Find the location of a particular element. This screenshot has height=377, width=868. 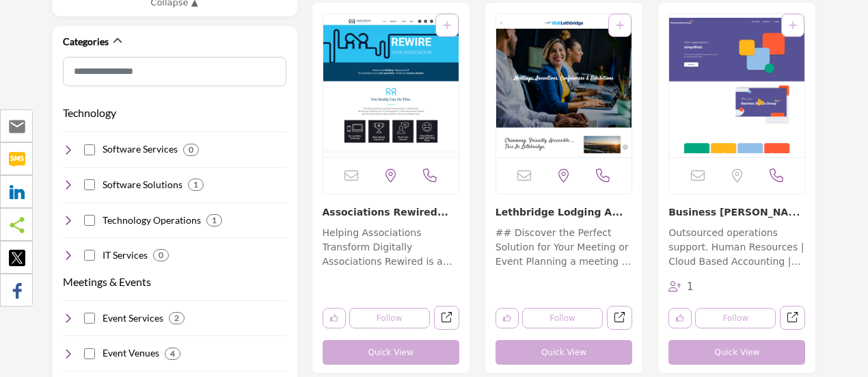

h3: Meetings & Events is located at coordinates (106, 282).